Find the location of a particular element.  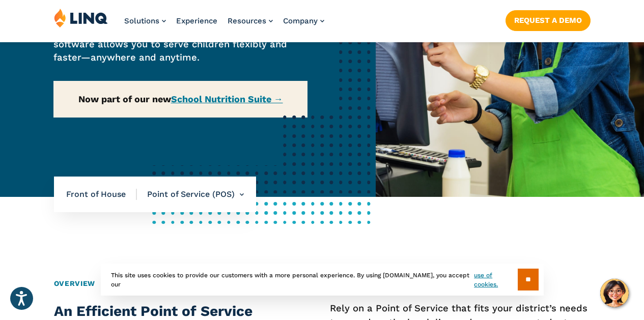

span: Resources is located at coordinates (247, 21).